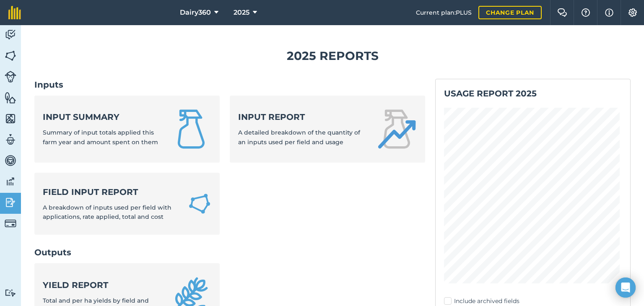 The width and height of the screenshot is (644, 306). Describe the element at coordinates (609, 12) in the screenshot. I see `img: svg+xml;base64,PHN2ZyB4bWxucz0iaHR0cDovL3d3dy53My5vcmcvMjAwMC9zdmciIHdpZHRoPSIxNyIgaGVpZ2h0PSIxNy...` at that location.